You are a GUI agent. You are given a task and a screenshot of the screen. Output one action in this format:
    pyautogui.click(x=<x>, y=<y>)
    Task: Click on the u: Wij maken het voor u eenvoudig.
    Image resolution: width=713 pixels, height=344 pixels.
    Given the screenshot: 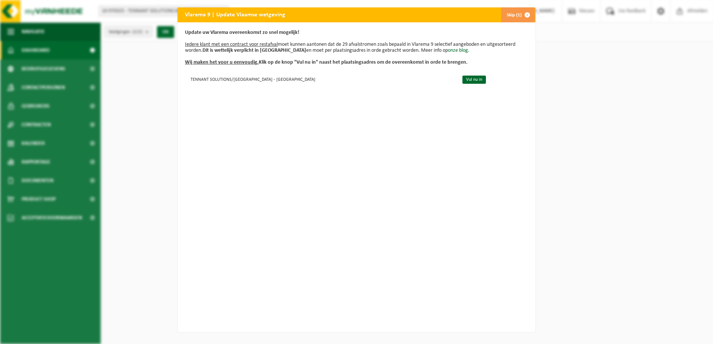 What is the action you would take?
    pyautogui.click(x=222, y=62)
    